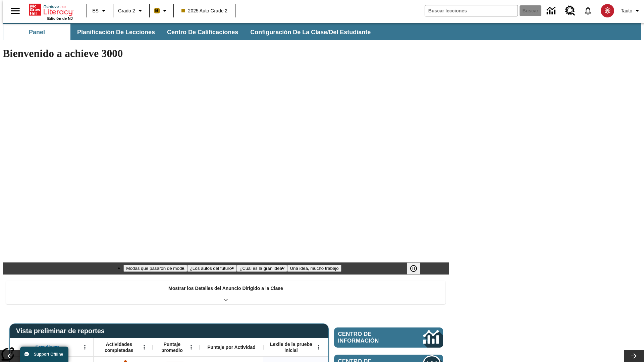 This screenshot has height=362, width=644. I want to click on input: Buscar campo, so click(471, 11).